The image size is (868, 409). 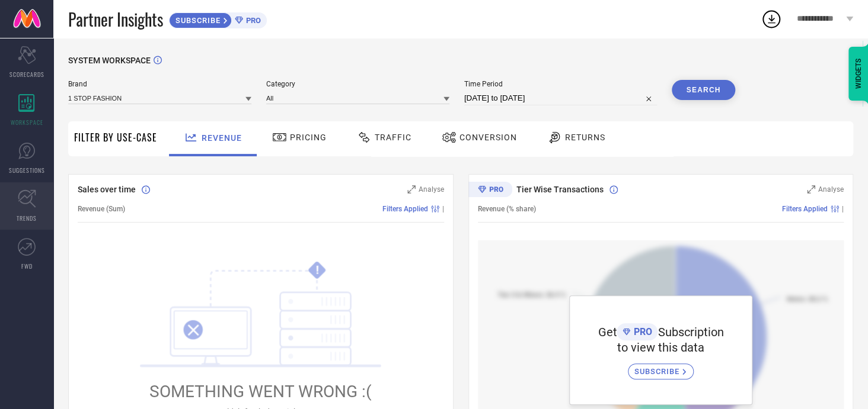 What do you see at coordinates (160, 84) in the screenshot?
I see `span: Brand` at bounding box center [160, 84].